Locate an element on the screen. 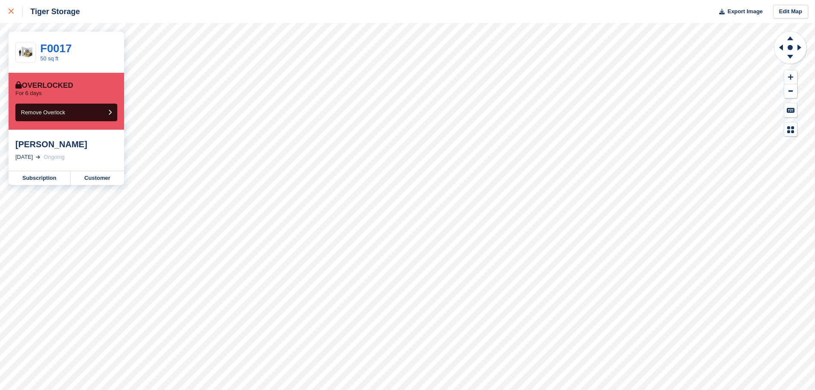  a: Subscription is located at coordinates (39, 178).